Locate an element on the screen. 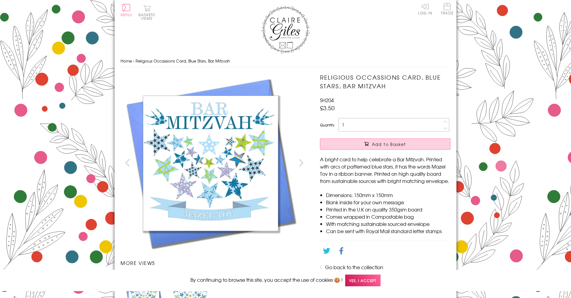 The image size is (571, 298). span: Add to Basket is located at coordinates (389, 144).